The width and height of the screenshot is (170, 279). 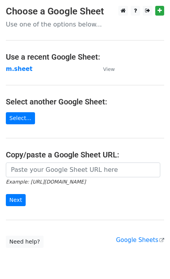 What do you see at coordinates (25, 241) in the screenshot?
I see `a: Need help?` at bounding box center [25, 241].